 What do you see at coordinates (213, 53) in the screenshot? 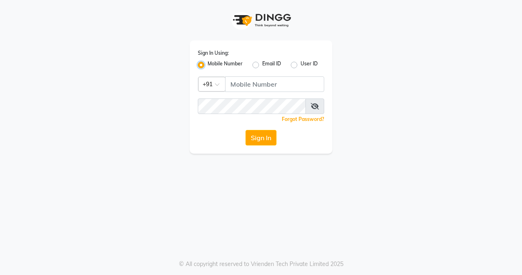
I see `label: Sign In Using:` at bounding box center [213, 53].